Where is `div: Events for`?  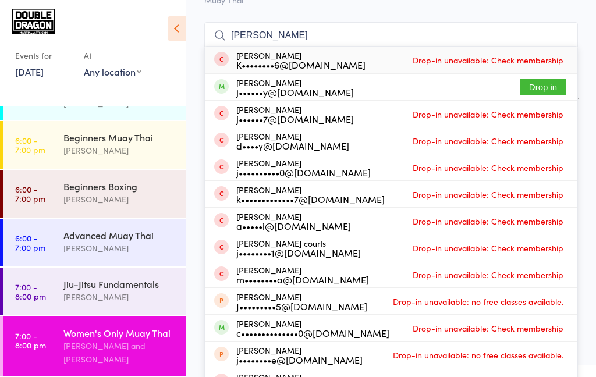 div: Events for is located at coordinates (44, 55).